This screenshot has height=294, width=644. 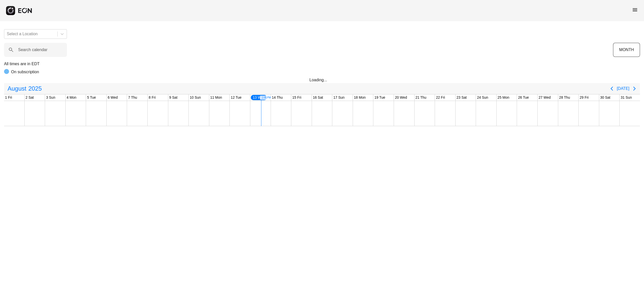 I want to click on div: 29 Fri, so click(x=584, y=97).